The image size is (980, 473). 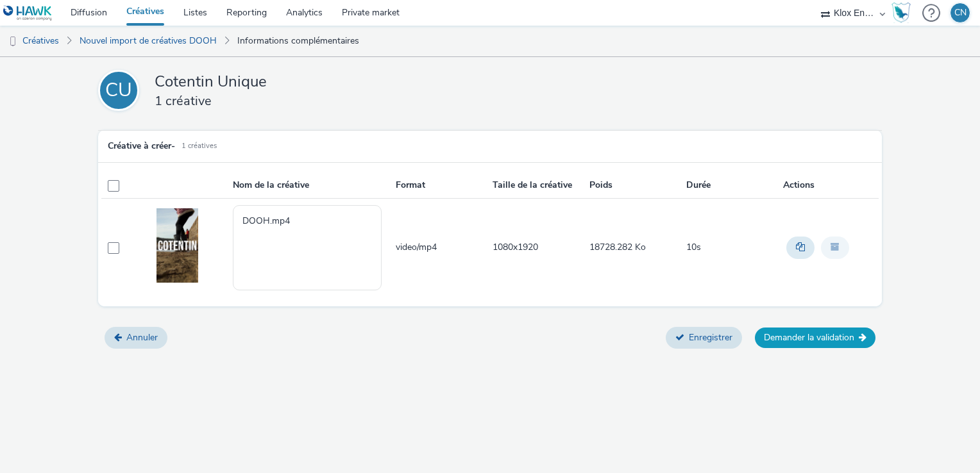 What do you see at coordinates (800, 248) in the screenshot?
I see `div: Dupliquer` at bounding box center [800, 248].